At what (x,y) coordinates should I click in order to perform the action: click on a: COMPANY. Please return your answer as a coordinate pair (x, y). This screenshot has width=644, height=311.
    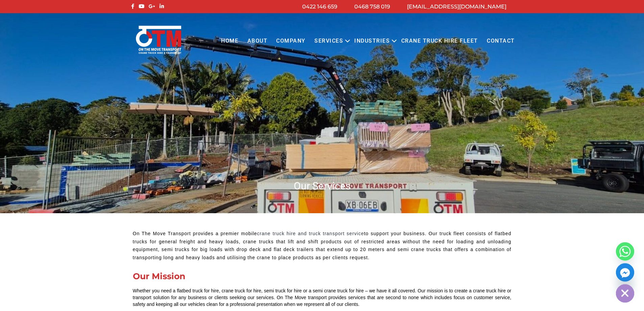
    Looking at the image, I should click on (291, 41).